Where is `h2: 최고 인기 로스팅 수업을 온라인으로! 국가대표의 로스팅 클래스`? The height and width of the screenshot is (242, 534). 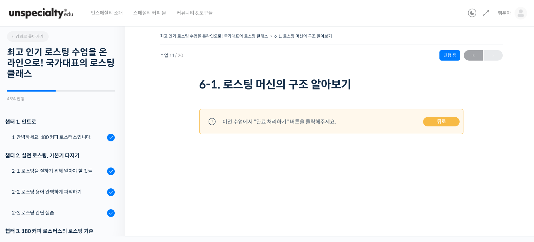 h2: 최고 인기 로스팅 수업을 온라인으로! 국가대표의 로스팅 클래스 is located at coordinates (61, 63).